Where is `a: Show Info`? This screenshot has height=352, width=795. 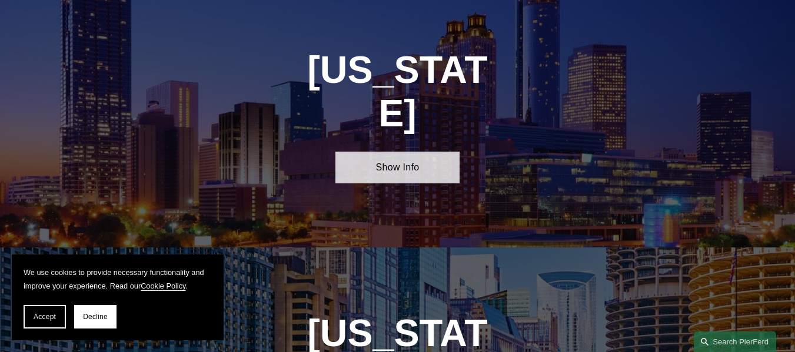 a: Show Info is located at coordinates (398, 168).